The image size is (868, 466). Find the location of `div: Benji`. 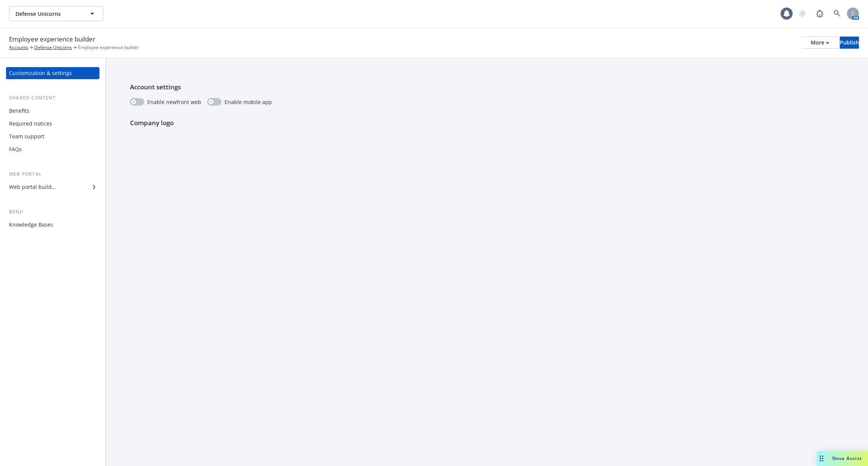

div: Benji is located at coordinates (53, 212).